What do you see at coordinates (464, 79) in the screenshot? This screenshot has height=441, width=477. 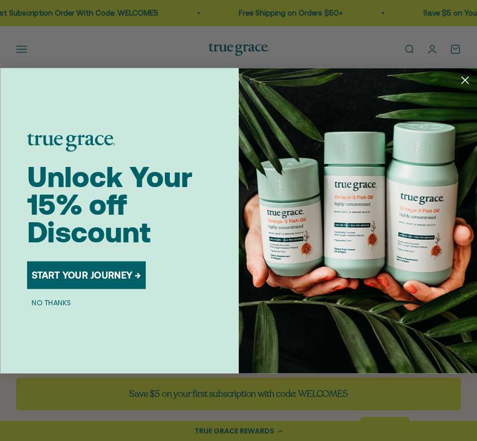 I see `button: Close dialog` at bounding box center [464, 79].